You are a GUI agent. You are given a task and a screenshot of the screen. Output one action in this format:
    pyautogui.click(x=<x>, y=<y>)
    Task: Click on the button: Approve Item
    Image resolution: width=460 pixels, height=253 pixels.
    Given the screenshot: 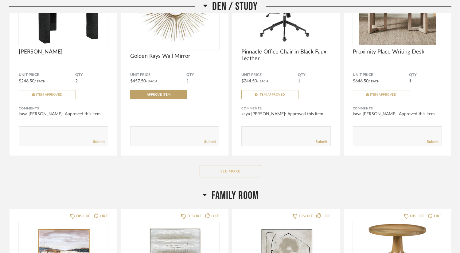 What is the action you would take?
    pyautogui.click(x=159, y=95)
    